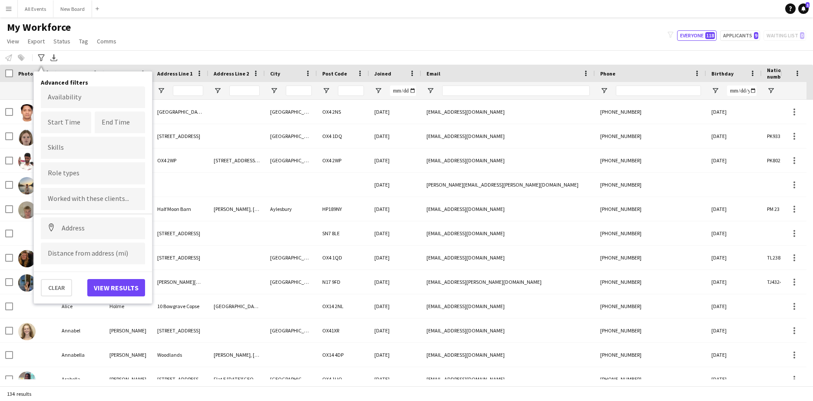  I want to click on h4: Advanced filters, so click(93, 82).